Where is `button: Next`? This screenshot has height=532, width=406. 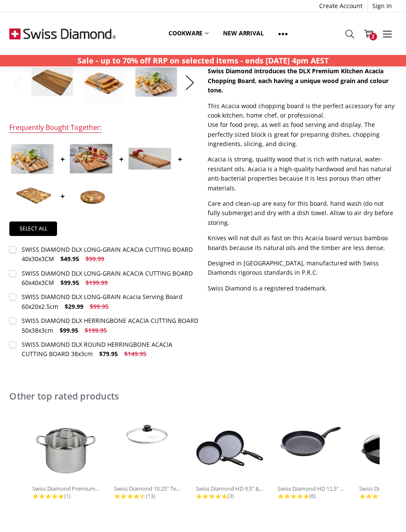 button: Next is located at coordinates (190, 82).